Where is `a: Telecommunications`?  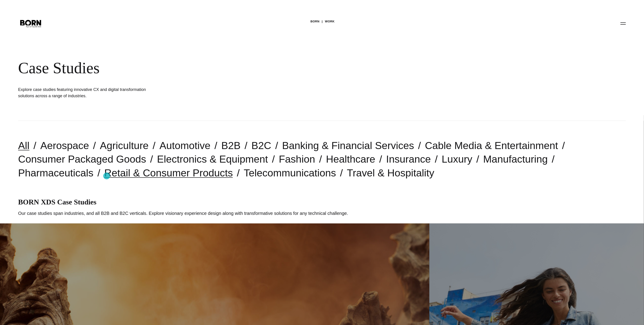 a: Telecommunications is located at coordinates (290, 173).